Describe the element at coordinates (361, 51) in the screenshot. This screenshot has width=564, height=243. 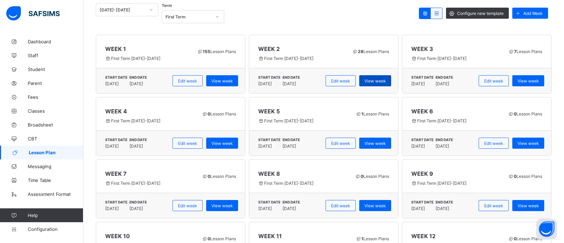
I see `b: 28` at that location.